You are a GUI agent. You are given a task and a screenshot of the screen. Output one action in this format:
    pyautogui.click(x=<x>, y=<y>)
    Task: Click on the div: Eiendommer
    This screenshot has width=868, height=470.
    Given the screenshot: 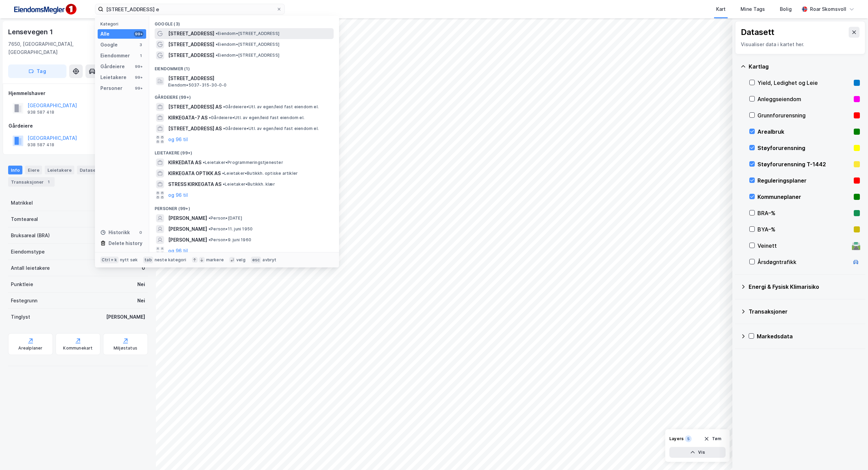 What is the action you would take?
    pyautogui.click(x=115, y=56)
    